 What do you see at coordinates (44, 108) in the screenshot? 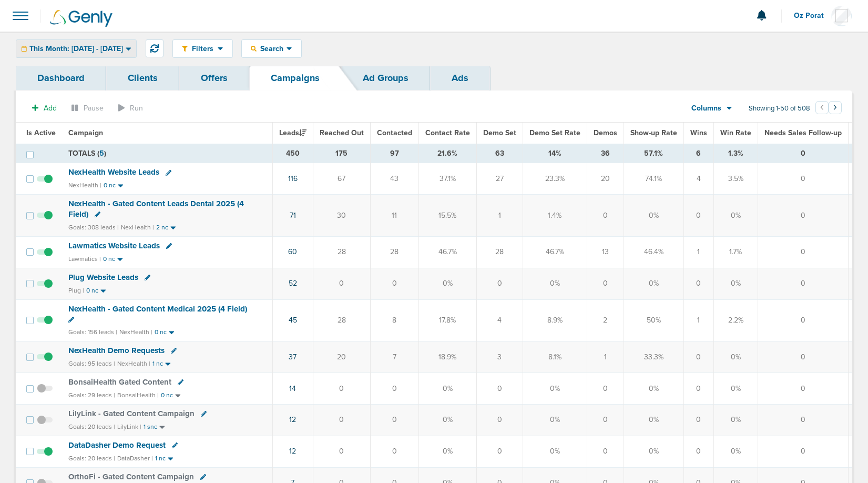
I see `button: Add` at bounding box center [44, 108].